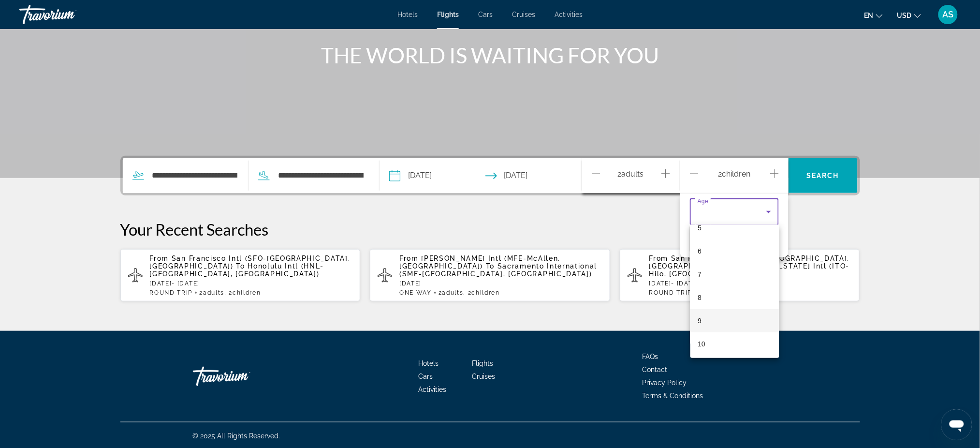 The width and height of the screenshot is (980, 448). Describe the element at coordinates (700, 251) in the screenshot. I see `span: 6` at that location.